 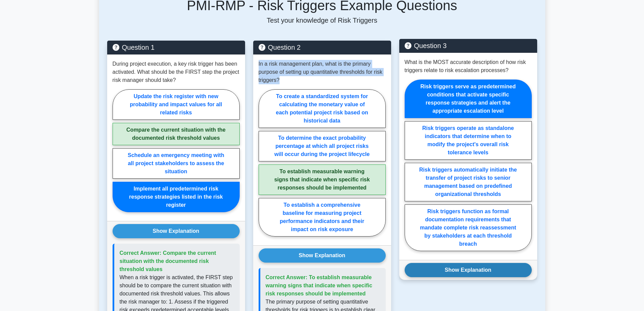 I want to click on h5: Question 3, so click(x=468, y=46).